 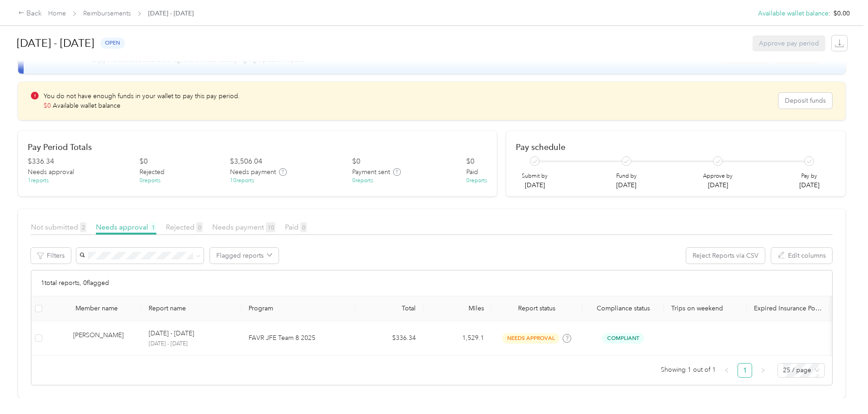 I want to click on button: Flagged reports, so click(x=244, y=255).